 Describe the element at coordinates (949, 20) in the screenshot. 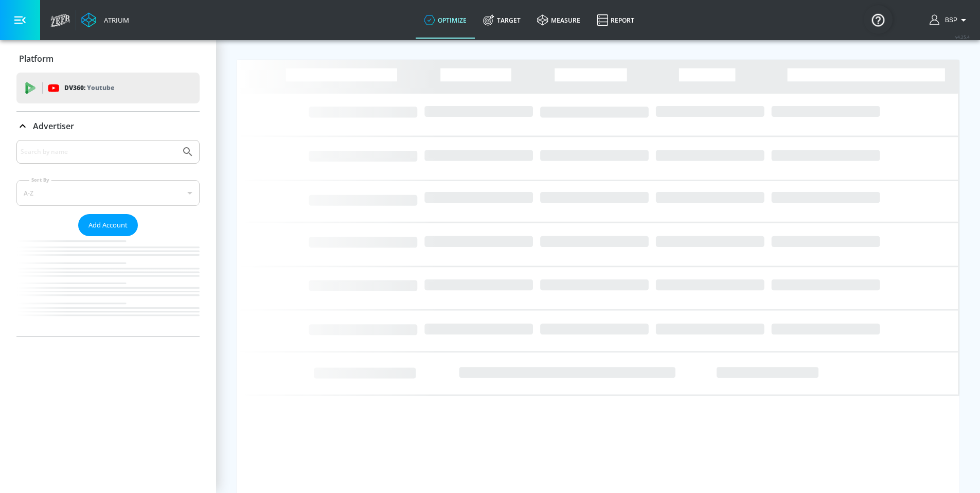

I see `span: login as: bsp_linking@zefr.com` at that location.